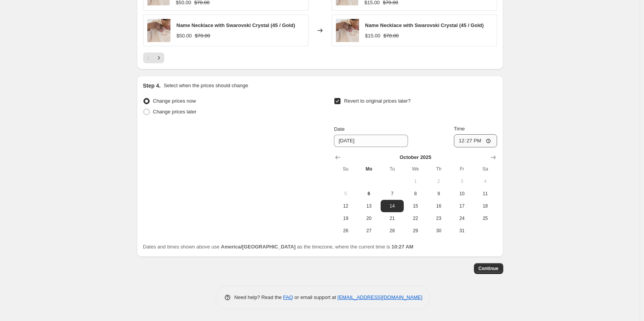 This screenshot has height=321, width=644. Describe the element at coordinates (152, 86) in the screenshot. I see `h2: Step 4.` at that location.